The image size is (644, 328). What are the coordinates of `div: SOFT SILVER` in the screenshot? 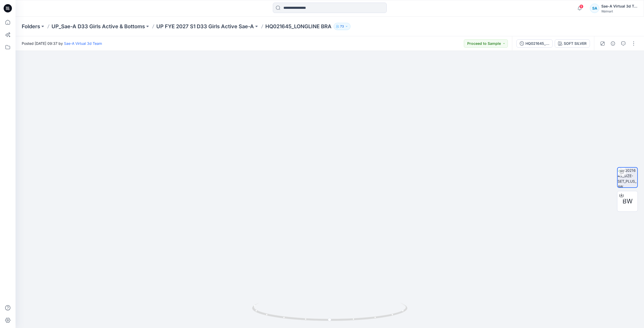 It's located at (575, 43).